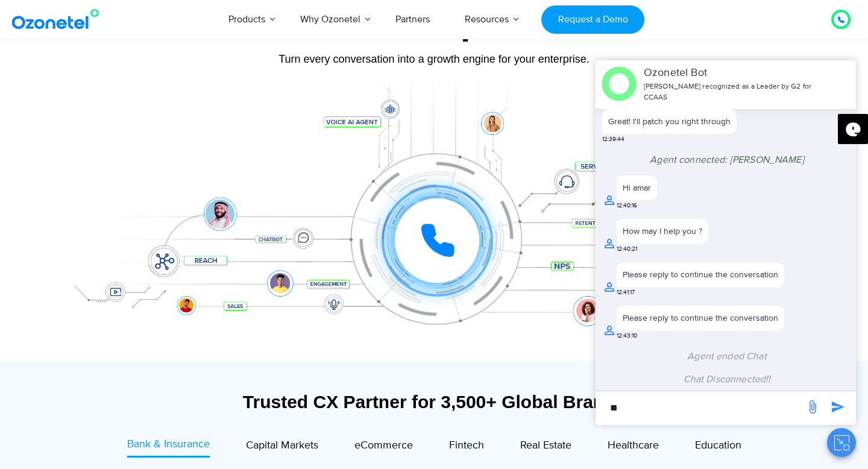 Image resolution: width=868 pixels, height=469 pixels. Describe the element at coordinates (546, 446) in the screenshot. I see `a: Real Estate` at that location.